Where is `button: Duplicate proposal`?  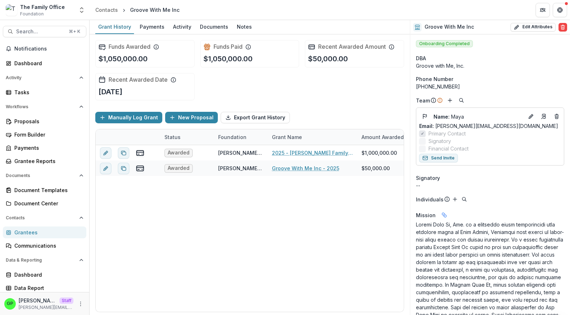
button: Duplicate proposal is located at coordinates (124, 168).